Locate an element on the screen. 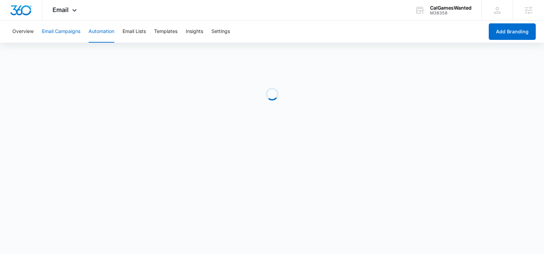  button: Email Lists is located at coordinates (134, 32).